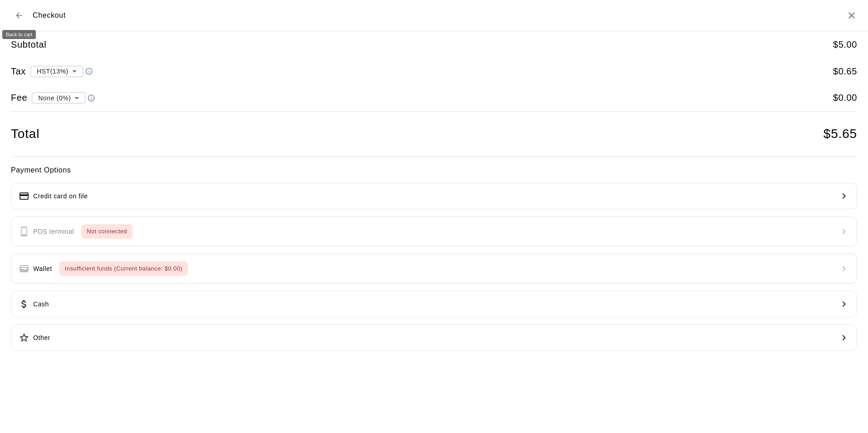  What do you see at coordinates (845, 98) in the screenshot?
I see `h5: $ 0.00` at bounding box center [845, 98].